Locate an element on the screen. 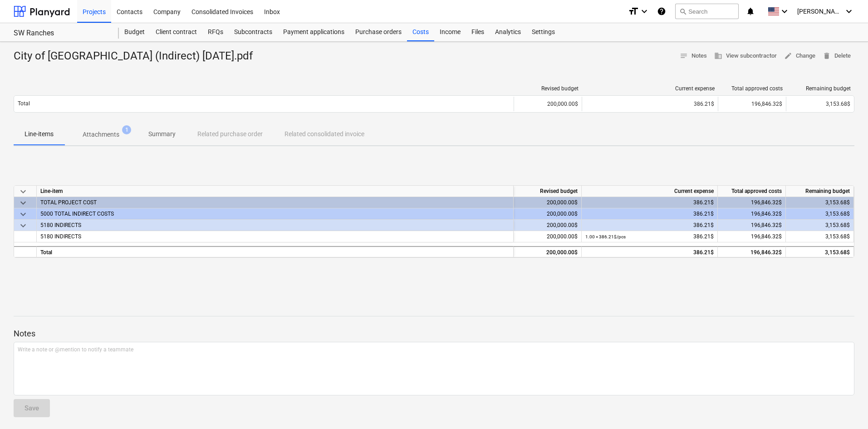 The width and height of the screenshot is (868, 429). div: Payment applications is located at coordinates (314, 33).